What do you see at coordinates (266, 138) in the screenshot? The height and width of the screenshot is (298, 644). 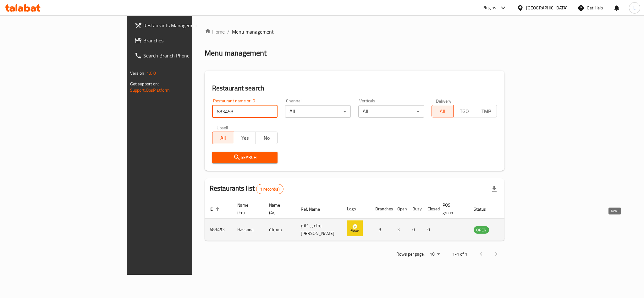 I see `span: No` at bounding box center [266, 138].